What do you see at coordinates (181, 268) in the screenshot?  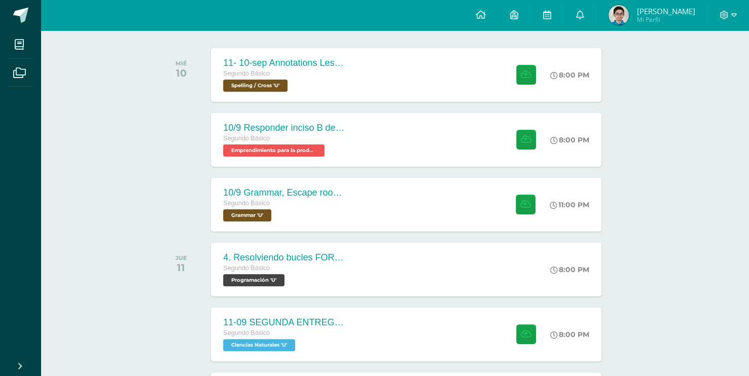 I see `div: 11` at bounding box center [181, 268].